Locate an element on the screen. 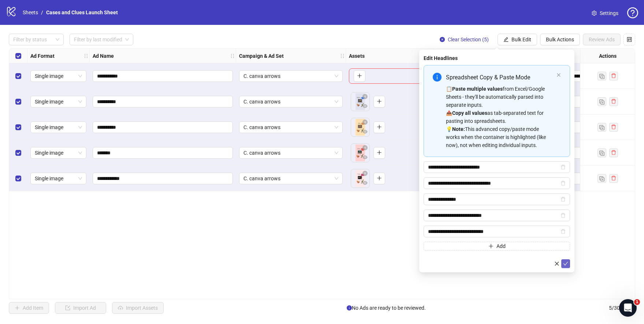 This screenshot has width=644, height=324. a: Cases and Clues Launch Sheet is located at coordinates (82, 12).